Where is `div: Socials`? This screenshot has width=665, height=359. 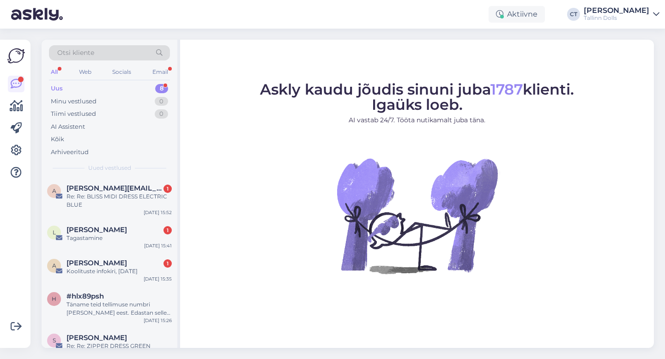
div: Socials is located at coordinates (121, 72).